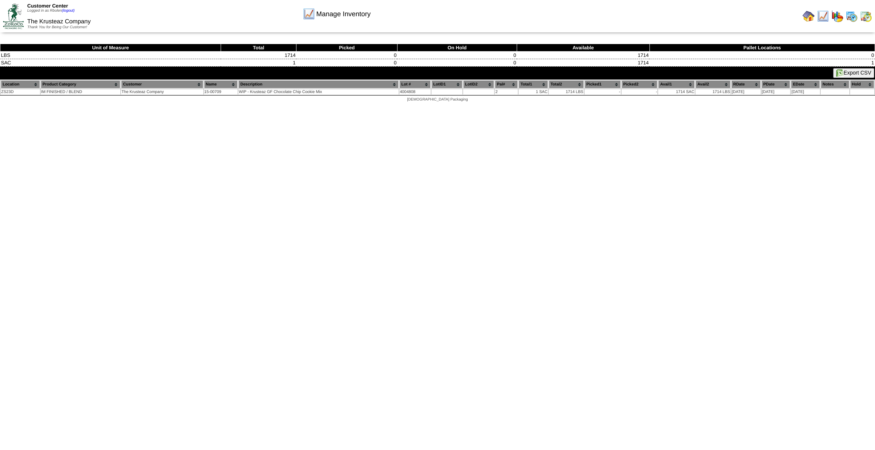 This screenshot has height=450, width=875. What do you see at coordinates (347, 48) in the screenshot?
I see `th: Picked` at bounding box center [347, 48].